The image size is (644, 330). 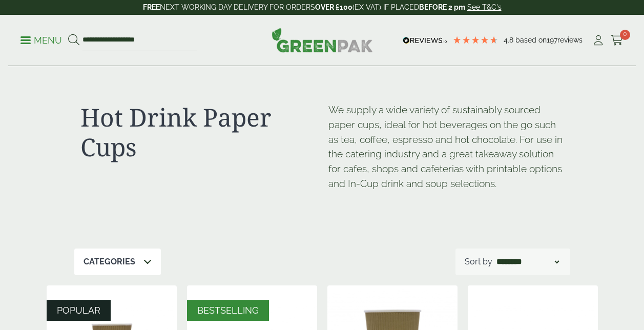 What do you see at coordinates (552, 40) in the screenshot?
I see `span: 197` at bounding box center [552, 40].